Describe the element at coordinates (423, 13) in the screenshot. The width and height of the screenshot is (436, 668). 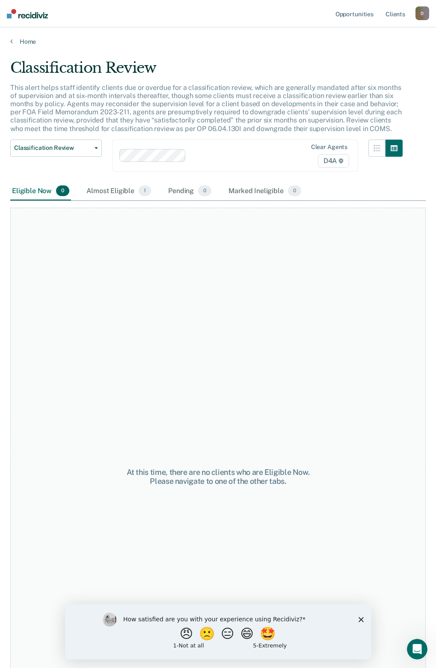
I see `div: D` at that location.